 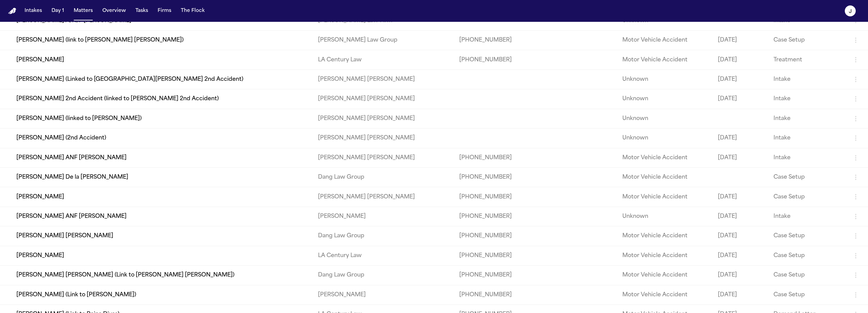 I want to click on a: Tasks, so click(x=142, y=11).